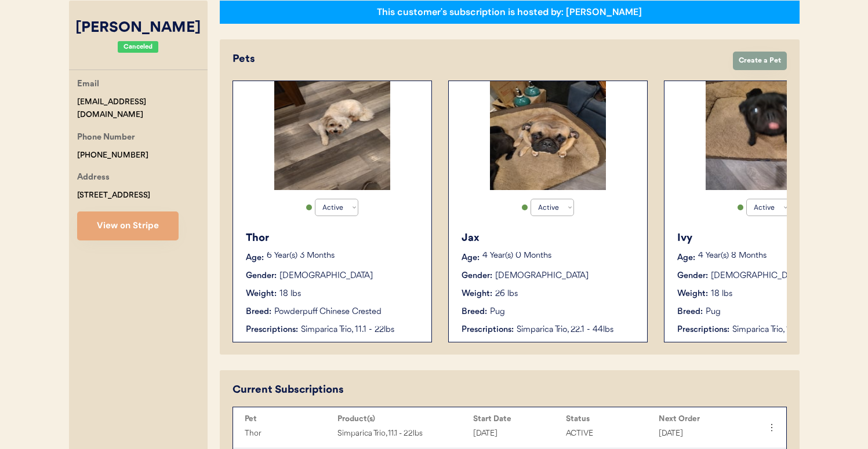 Image resolution: width=868 pixels, height=449 pixels. Describe the element at coordinates (402, 419) in the screenshot. I see `div: Product(s)` at that location.